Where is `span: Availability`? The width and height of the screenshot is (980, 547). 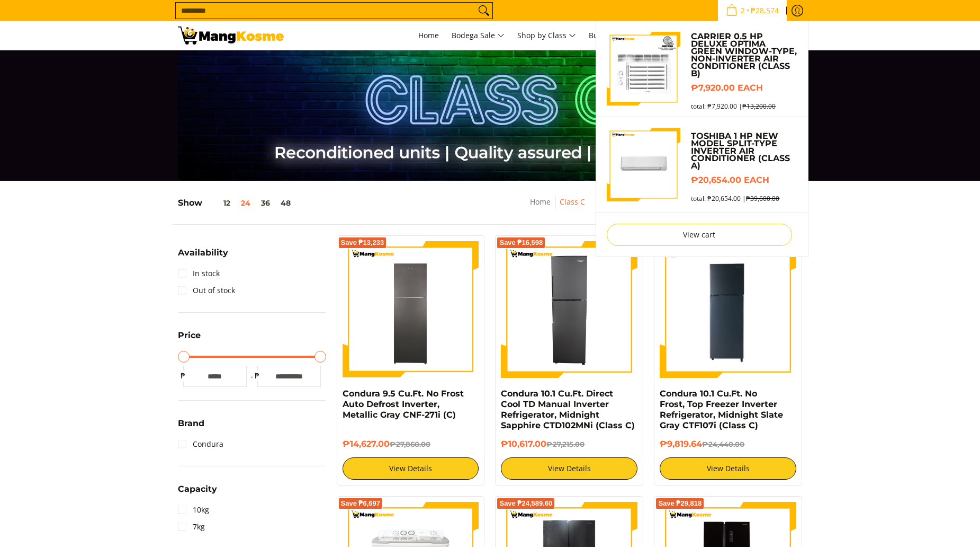 span: Availability is located at coordinates (203, 252).